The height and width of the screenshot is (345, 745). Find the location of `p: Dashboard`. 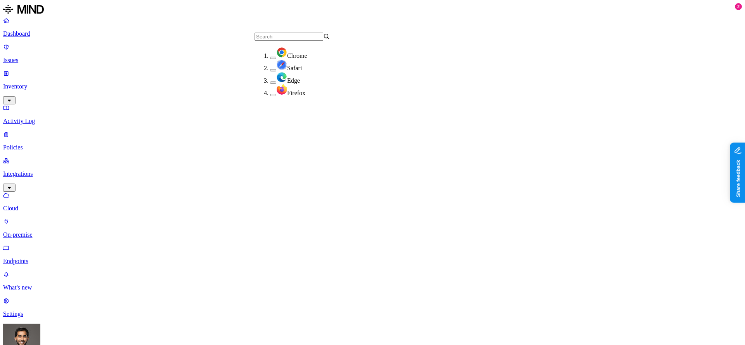

p: Dashboard is located at coordinates (373, 34).